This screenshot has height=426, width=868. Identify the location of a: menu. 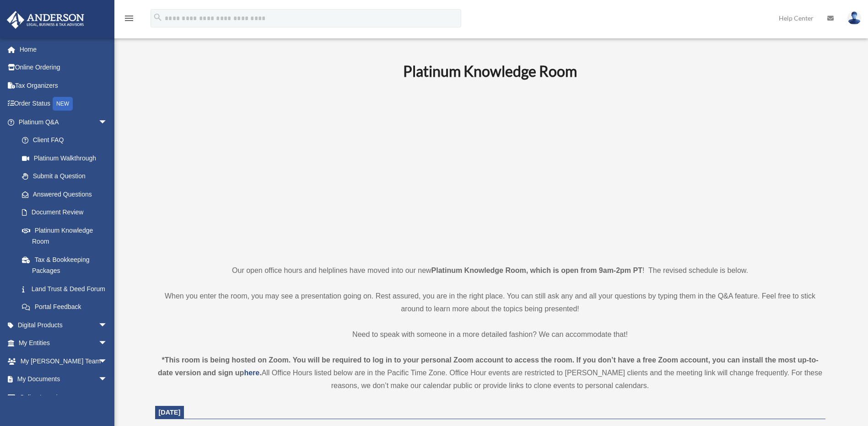
(129, 20).